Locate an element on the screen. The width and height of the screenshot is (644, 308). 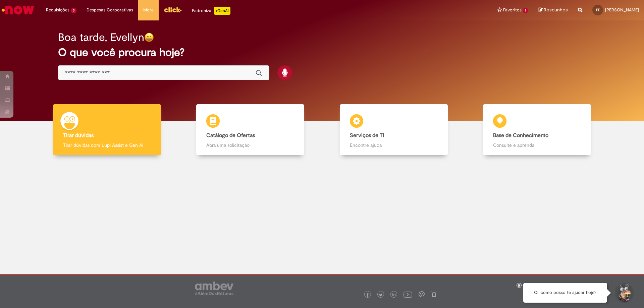
img: logo_footer_youtube.png is located at coordinates (408, 294).